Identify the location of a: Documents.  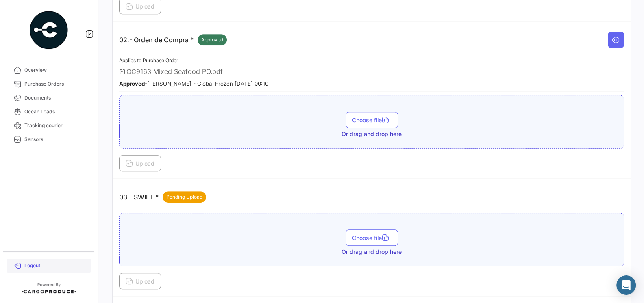
(49, 98).